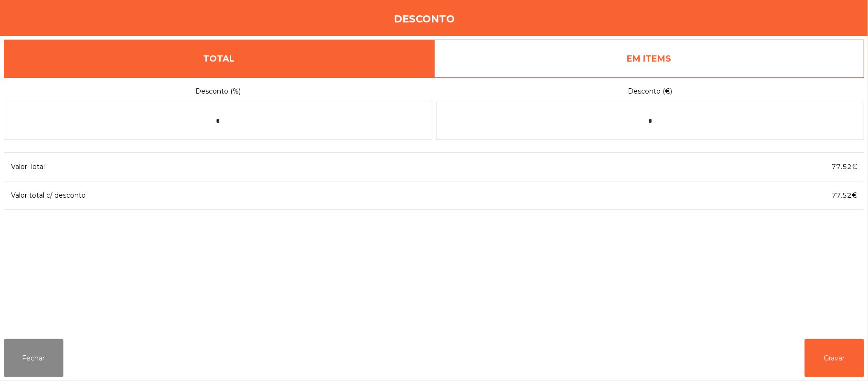 The height and width of the screenshot is (381, 868). What do you see at coordinates (650, 91) in the screenshot?
I see `label: Desconto (€)` at bounding box center [650, 91].